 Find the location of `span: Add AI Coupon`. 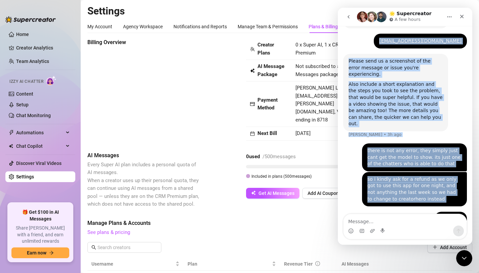

span: Add AI Coupon is located at coordinates (323, 193).